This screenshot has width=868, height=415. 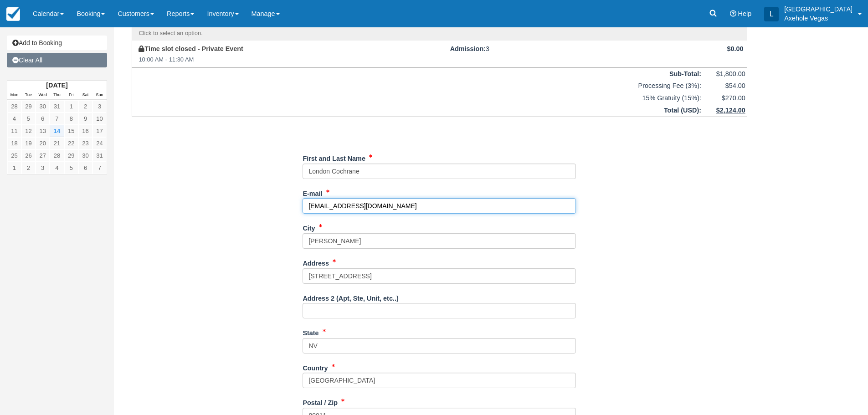 I want to click on th: Mon, so click(x=14, y=95).